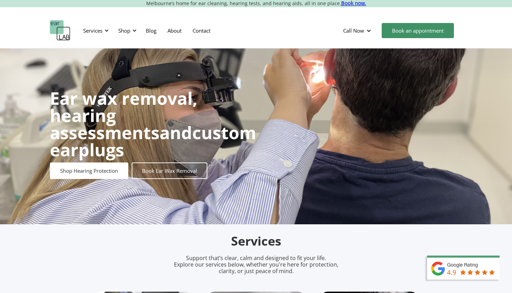 The image size is (512, 293). What do you see at coordinates (353, 31) in the screenshot?
I see `div: Call Now` at bounding box center [353, 31].